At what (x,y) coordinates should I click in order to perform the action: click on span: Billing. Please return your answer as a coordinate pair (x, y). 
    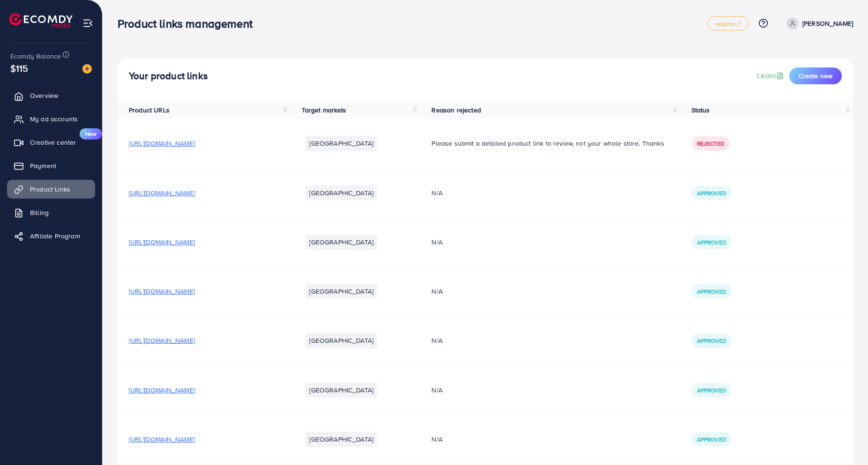
    Looking at the image, I should click on (40, 213).